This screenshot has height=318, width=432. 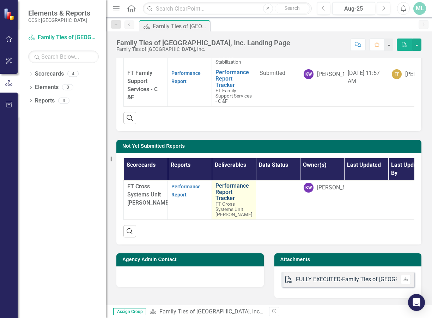 What do you see at coordinates (64, 100) in the screenshot?
I see `div: 3` at bounding box center [64, 100].